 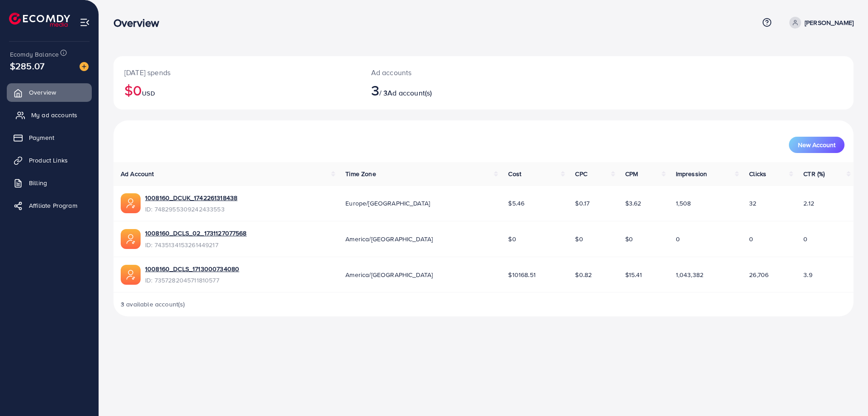 I want to click on a: 1008160_DCLS_02_1731127077568, so click(x=196, y=233).